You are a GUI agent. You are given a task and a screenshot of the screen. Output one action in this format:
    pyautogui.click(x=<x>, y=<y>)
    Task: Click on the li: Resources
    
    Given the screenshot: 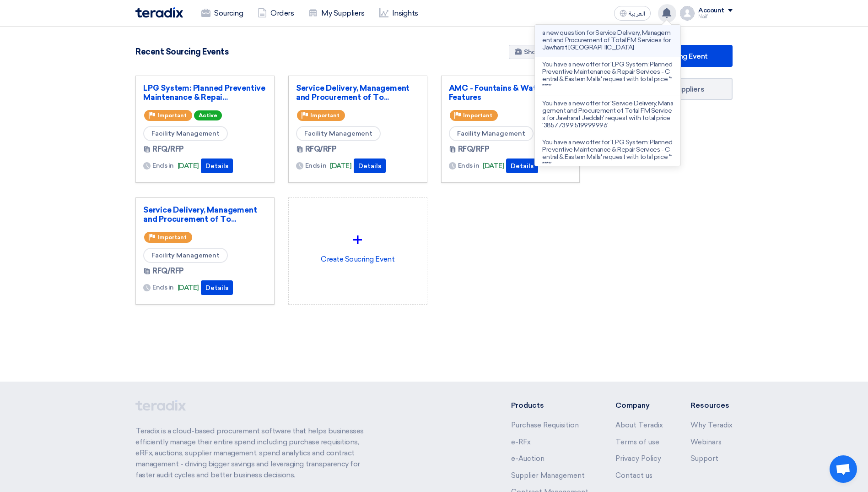 What is the action you would take?
    pyautogui.click(x=712, y=405)
    